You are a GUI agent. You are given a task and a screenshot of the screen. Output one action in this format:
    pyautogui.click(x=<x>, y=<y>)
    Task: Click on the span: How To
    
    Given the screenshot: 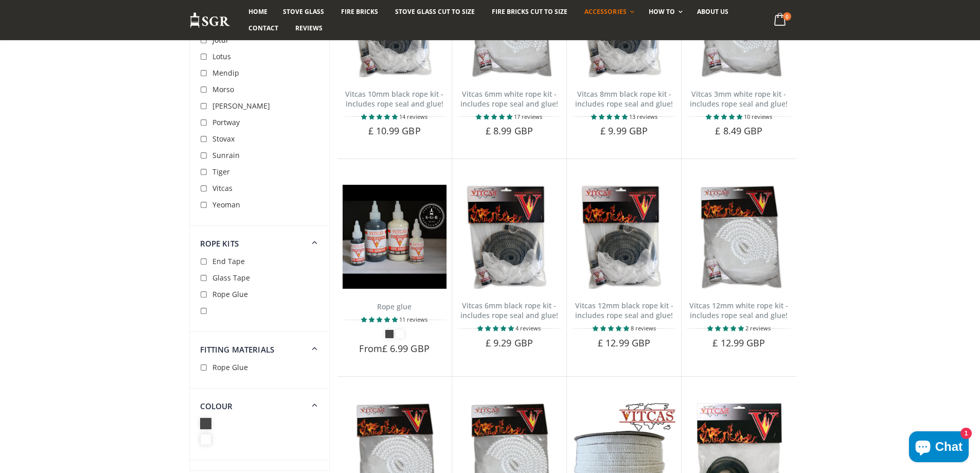 What is the action you would take?
    pyautogui.click(x=661, y=11)
    